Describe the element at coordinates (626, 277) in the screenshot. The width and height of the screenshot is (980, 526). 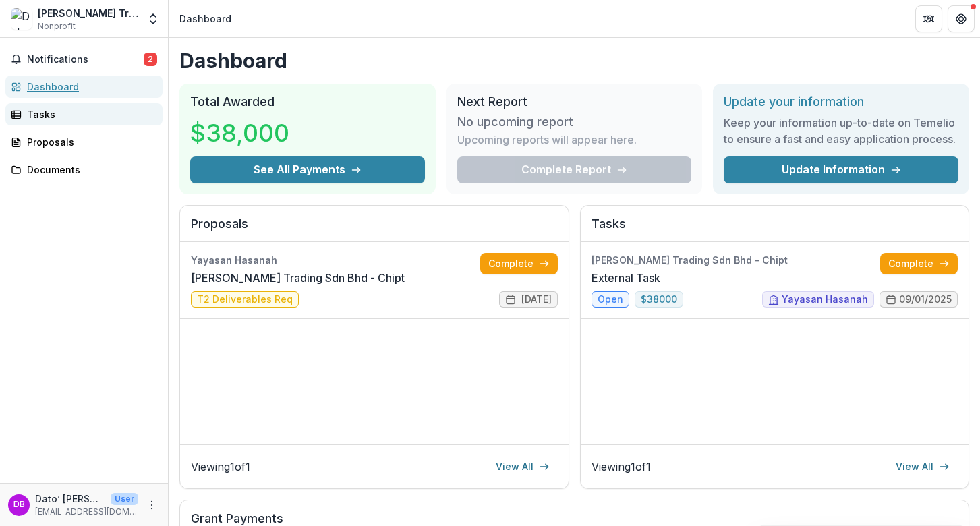
I see `a: External Task` at that location.